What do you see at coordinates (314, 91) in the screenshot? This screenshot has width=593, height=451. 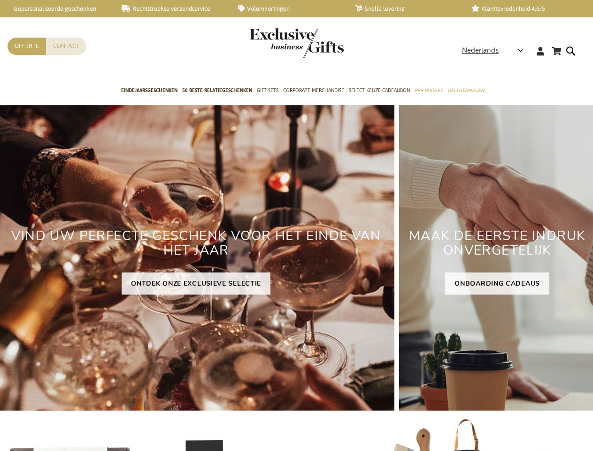 I see `a: Corporate Merchandise` at bounding box center [314, 91].